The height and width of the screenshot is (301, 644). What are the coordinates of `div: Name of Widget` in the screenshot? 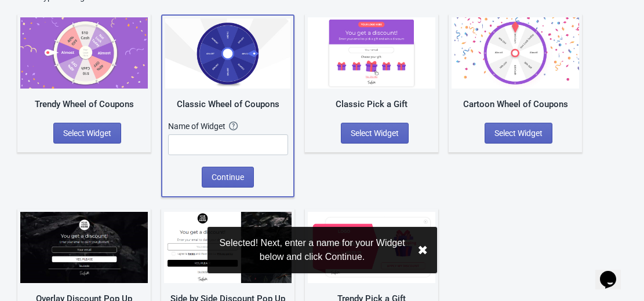 It's located at (198, 126).